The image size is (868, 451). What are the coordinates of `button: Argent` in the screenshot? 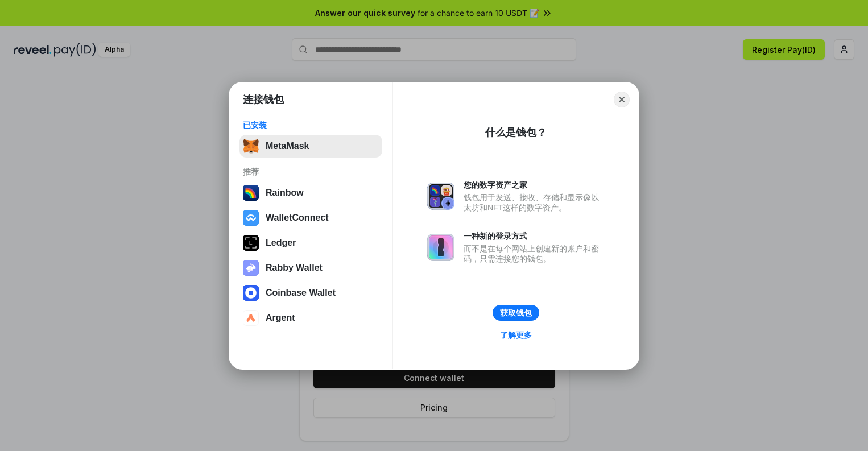 It's located at (310, 318).